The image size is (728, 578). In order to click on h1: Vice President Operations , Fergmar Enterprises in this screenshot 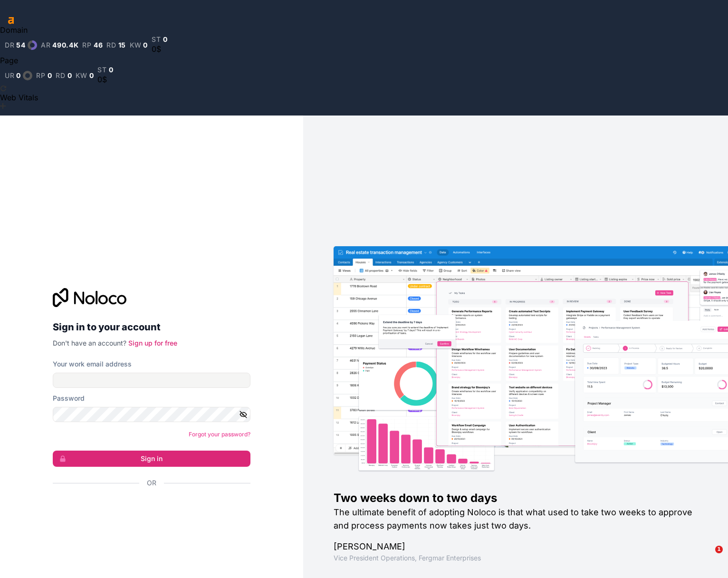, I will do `click(516, 558)`.